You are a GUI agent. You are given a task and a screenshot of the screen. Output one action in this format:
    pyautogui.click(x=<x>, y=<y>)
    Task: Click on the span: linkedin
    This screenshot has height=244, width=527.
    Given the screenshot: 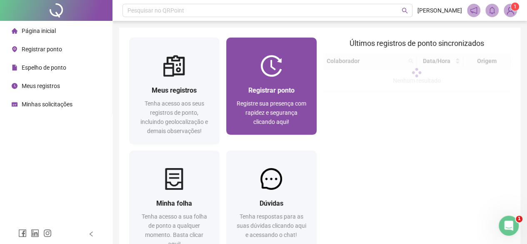 What is the action you would take?
    pyautogui.click(x=35, y=233)
    